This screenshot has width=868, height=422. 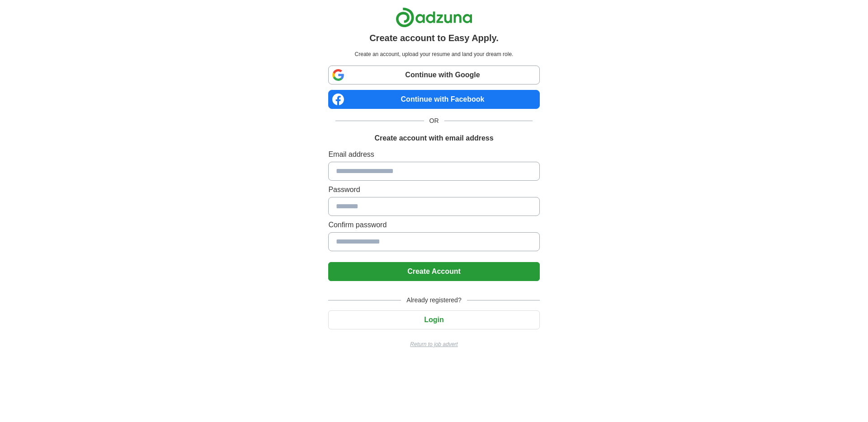 What do you see at coordinates (434, 154) in the screenshot?
I see `label: Email address` at bounding box center [434, 154].